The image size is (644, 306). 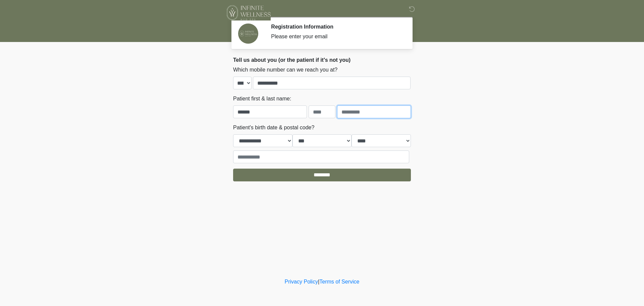 What do you see at coordinates (249, 13) in the screenshot?
I see `img: Infinite Wellness Med Spa Logo` at bounding box center [249, 13].